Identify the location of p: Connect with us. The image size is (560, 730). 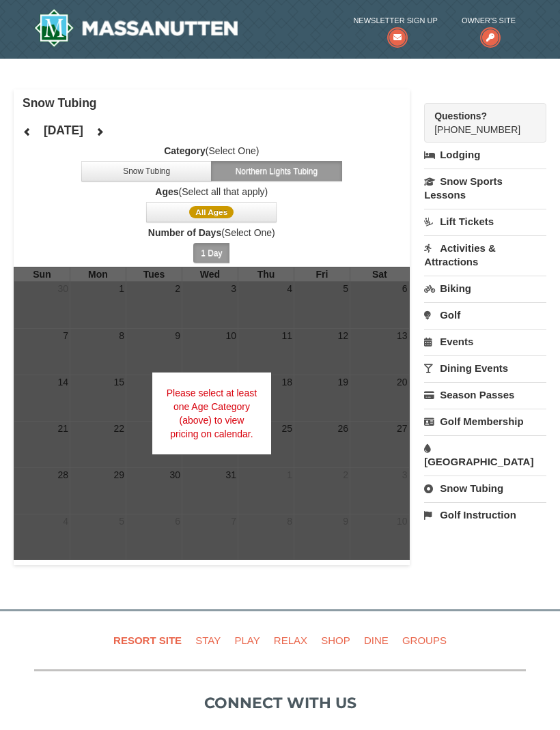
(280, 703).